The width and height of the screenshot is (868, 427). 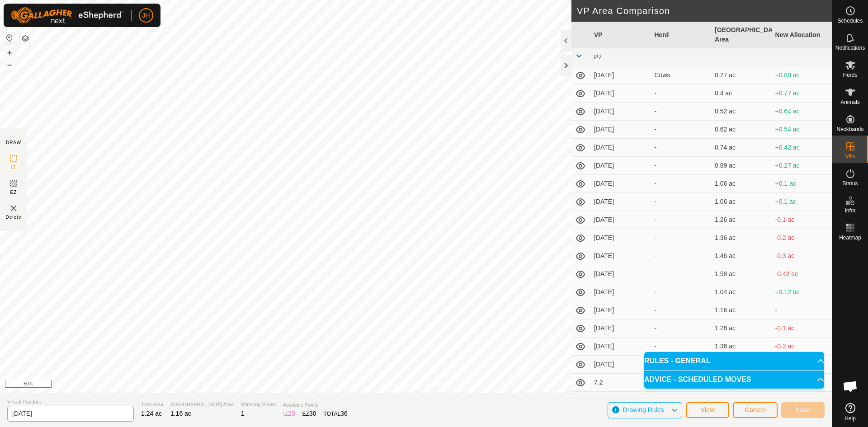 I want to click on span: Total Area, so click(x=152, y=405).